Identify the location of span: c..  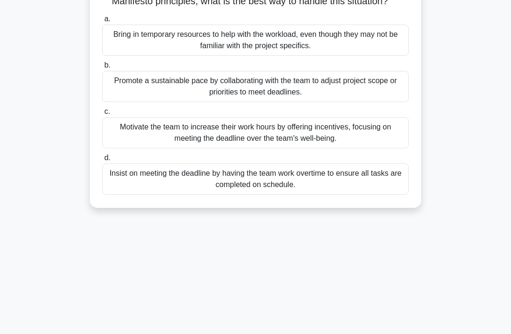
(107, 111).